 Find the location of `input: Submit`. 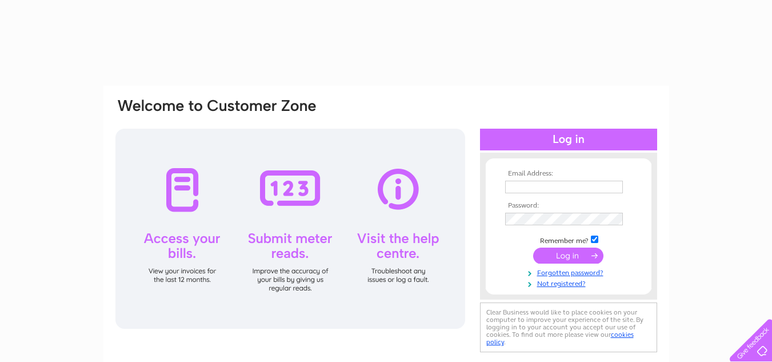

input: Submit is located at coordinates (568, 255).